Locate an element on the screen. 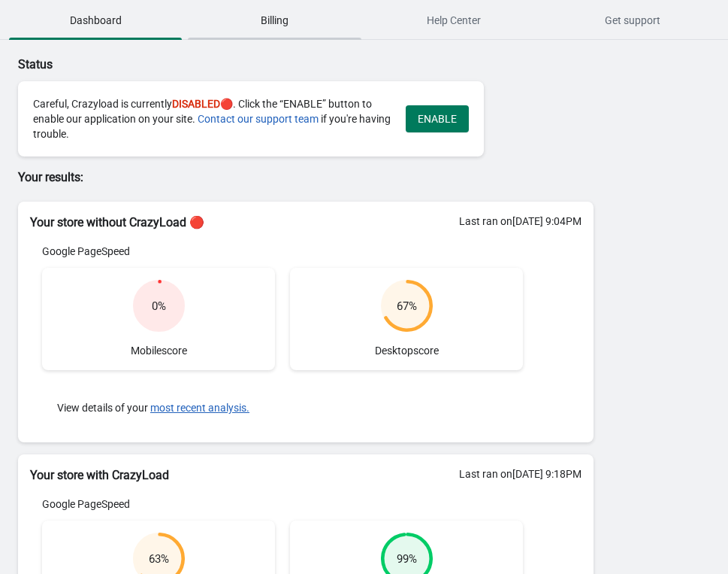 Image resolution: width=728 pixels, height=574 pixels. div: 99 % is located at coordinates (407, 558).